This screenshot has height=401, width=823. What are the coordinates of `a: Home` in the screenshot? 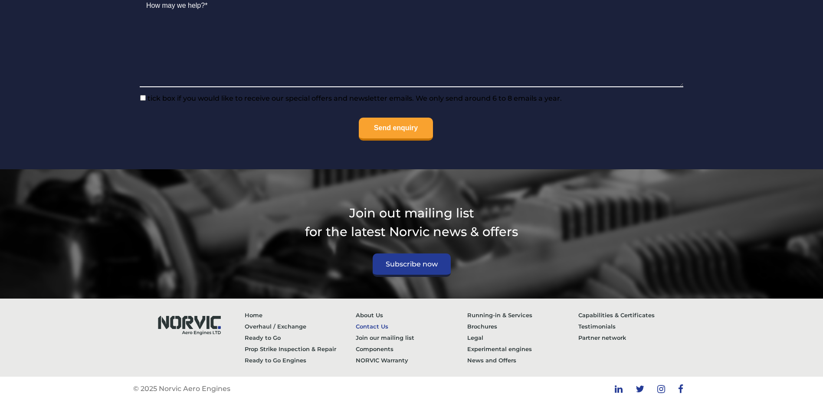 It's located at (300, 315).